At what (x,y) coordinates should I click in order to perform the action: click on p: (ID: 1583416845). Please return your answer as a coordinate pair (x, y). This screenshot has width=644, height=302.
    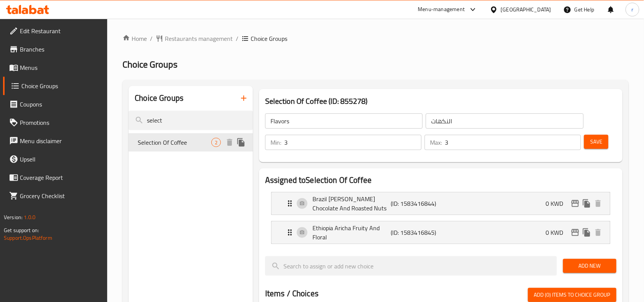
    Looking at the image, I should click on (417, 233).